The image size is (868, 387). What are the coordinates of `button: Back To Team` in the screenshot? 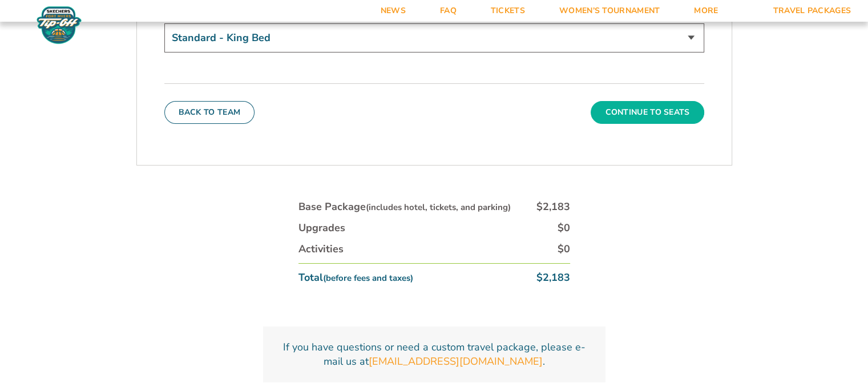 It's located at (209, 113).